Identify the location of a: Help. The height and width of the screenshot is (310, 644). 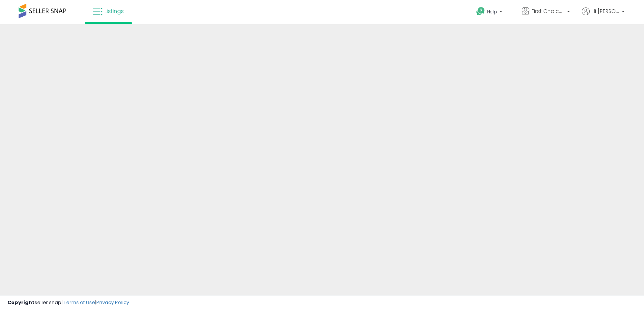
(490, 13).